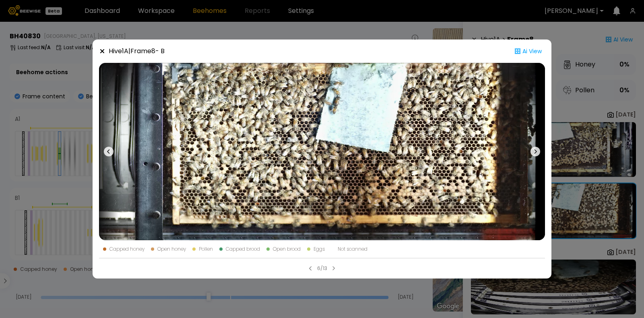 Image resolution: width=644 pixels, height=318 pixels. Describe the element at coordinates (242, 249) in the screenshot. I see `div: Capped brood` at that location.